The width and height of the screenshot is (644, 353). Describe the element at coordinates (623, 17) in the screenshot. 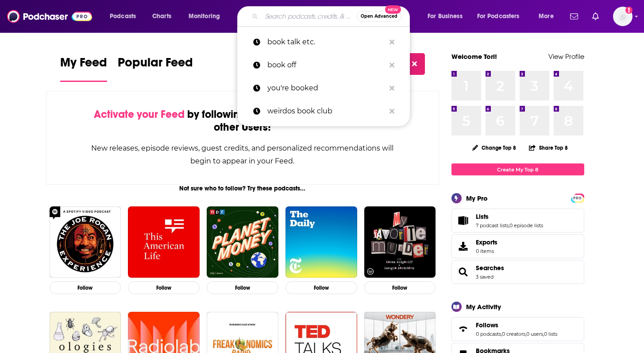

I see `span: Logged in as torisims` at that location.